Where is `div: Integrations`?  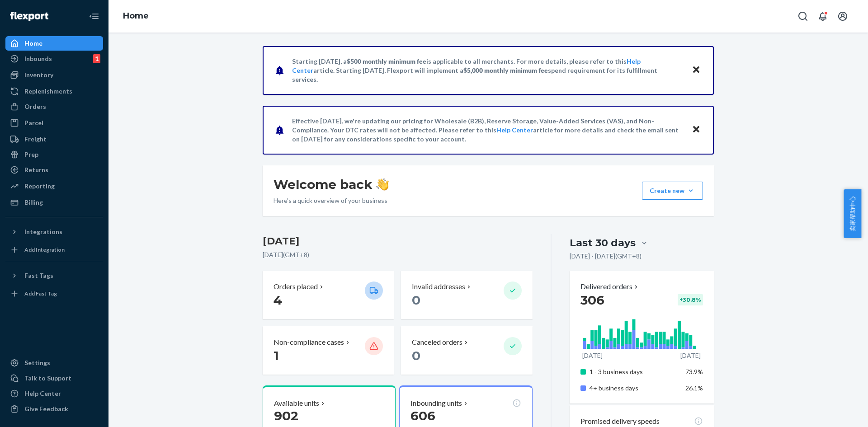
div: Integrations is located at coordinates (44, 232).